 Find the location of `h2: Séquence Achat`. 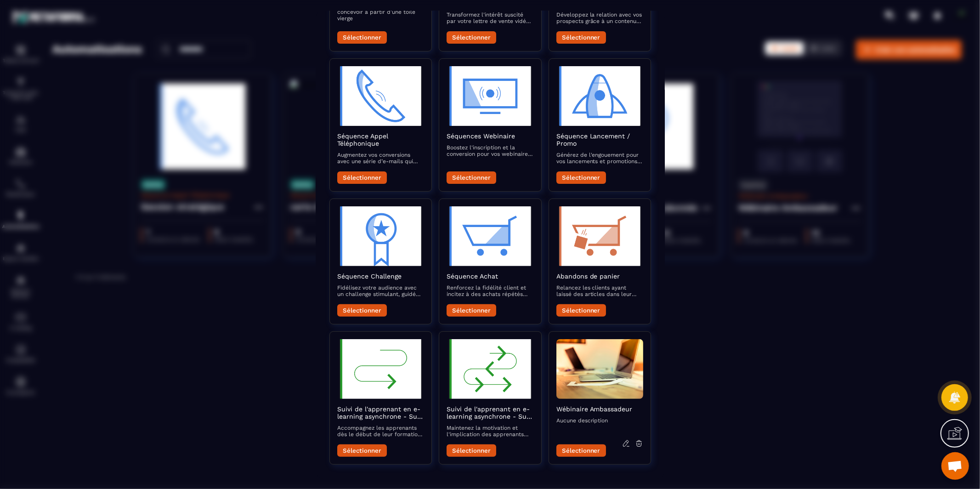

h2: Séquence Achat is located at coordinates (490, 276).